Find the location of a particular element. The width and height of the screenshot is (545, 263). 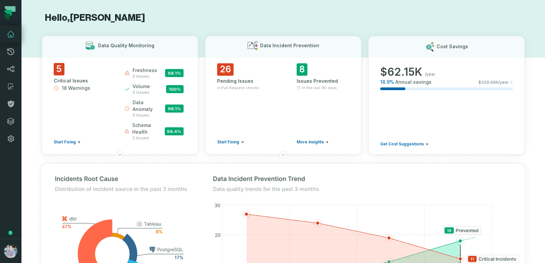

span: 5 is located at coordinates (59, 69).